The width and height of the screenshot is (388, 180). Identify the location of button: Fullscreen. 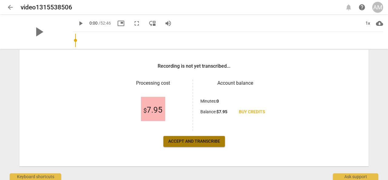
(137, 23).